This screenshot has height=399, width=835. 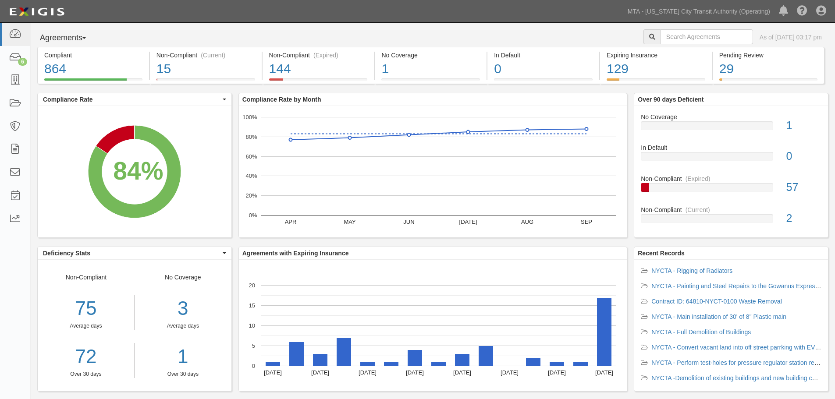 What do you see at coordinates (701, 332) in the screenshot?
I see `a: NYCTA - Full Demolition of Buildings` at bounding box center [701, 332].